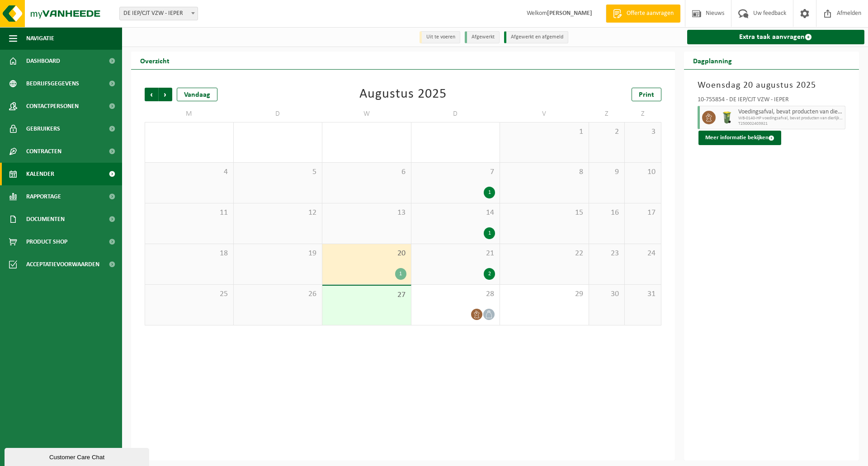 The height and width of the screenshot is (466, 868). I want to click on div: 2, so click(489, 274).